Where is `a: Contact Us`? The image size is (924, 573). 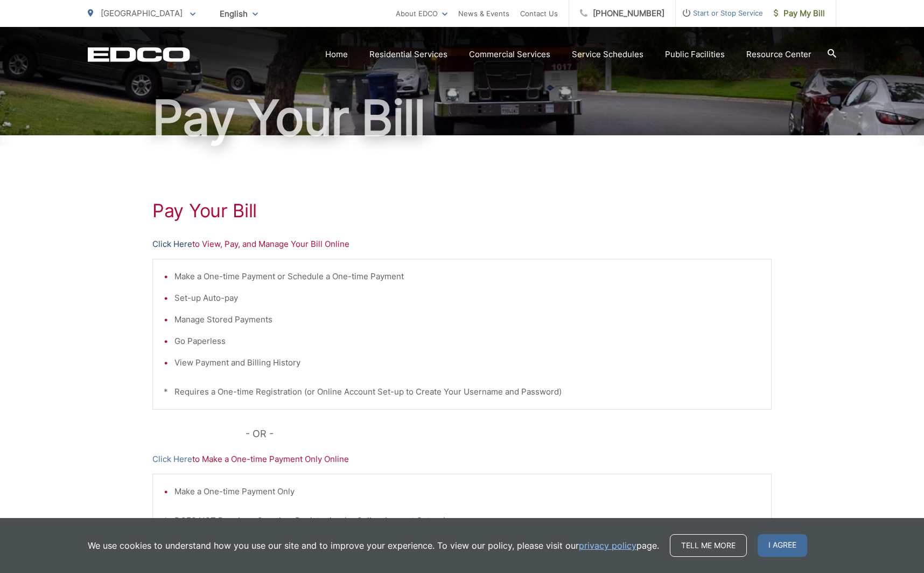
a: Contact Us is located at coordinates (539, 13).